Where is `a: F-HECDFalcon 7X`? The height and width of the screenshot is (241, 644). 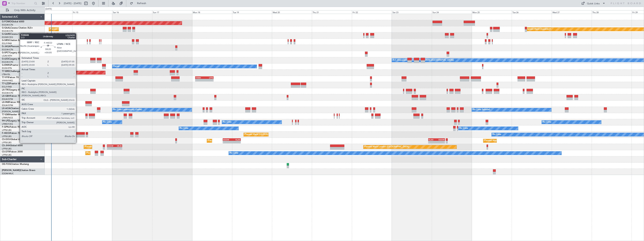
a: F-HECDFalcon 7X is located at coordinates (11, 133).